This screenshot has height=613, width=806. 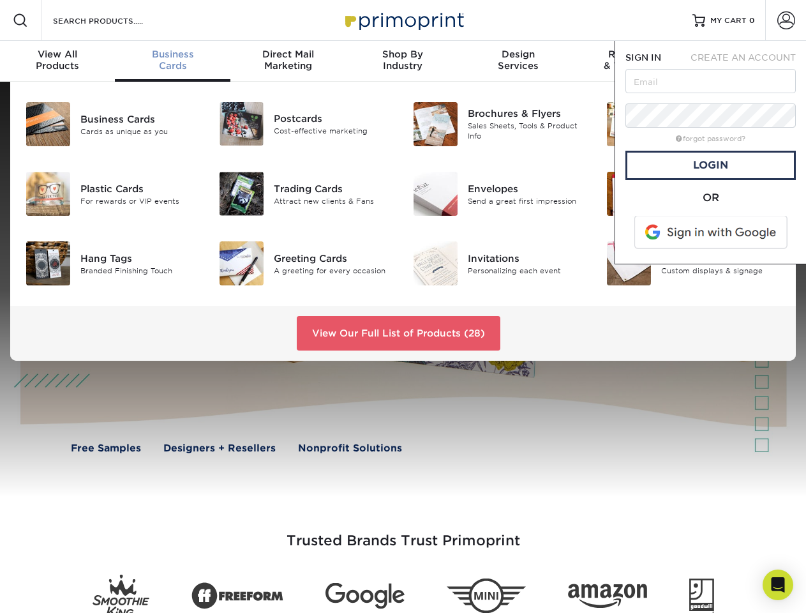 What do you see at coordinates (365, 596) in the screenshot?
I see `img: Google` at bounding box center [365, 596].